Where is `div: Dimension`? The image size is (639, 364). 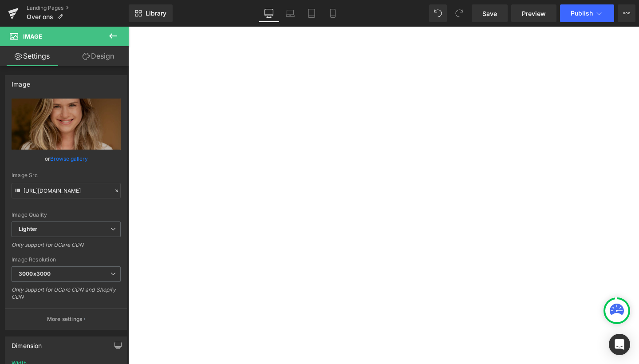 div: Dimension is located at coordinates (26, 343).